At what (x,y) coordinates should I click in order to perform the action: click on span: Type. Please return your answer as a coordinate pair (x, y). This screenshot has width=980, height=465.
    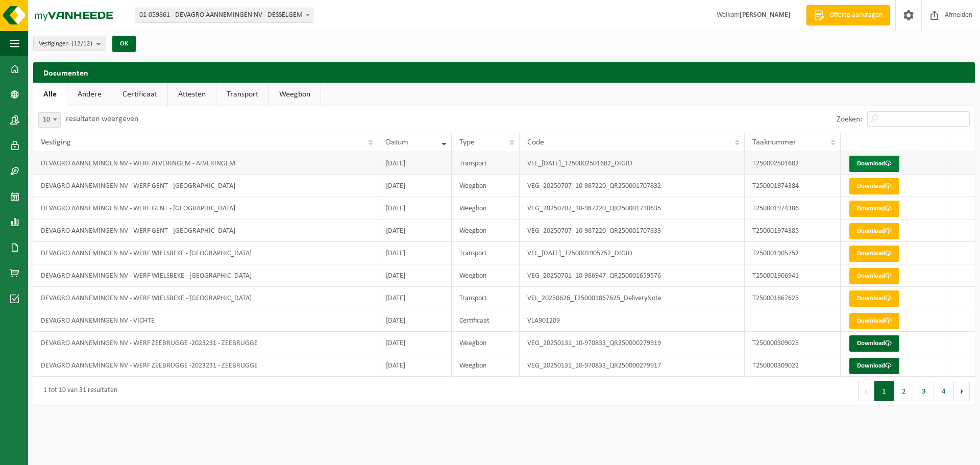
    Looking at the image, I should click on (467, 142).